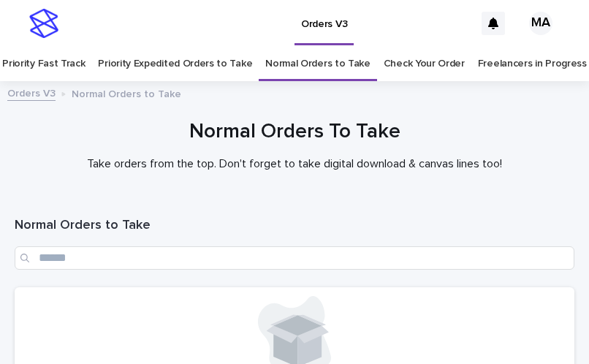 This screenshot has height=364, width=589. What do you see at coordinates (424, 63) in the screenshot?
I see `a: Check Your Order` at bounding box center [424, 63].